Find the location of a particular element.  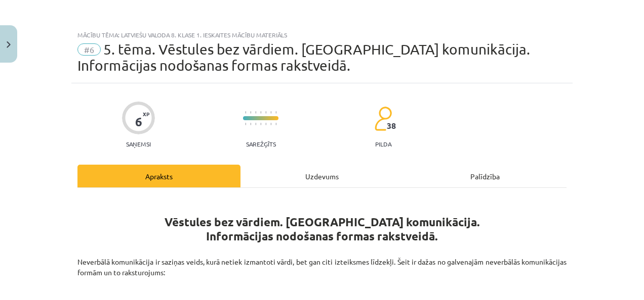

img: students-c634bb4e5e11cddfef0936a35e636f08e4e9abd3cc4e673bd6f9a4125e45ecb1.svg is located at coordinates (383, 119).